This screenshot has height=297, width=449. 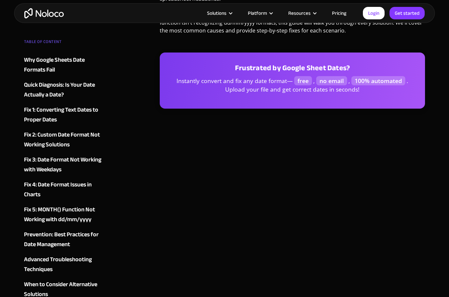 What do you see at coordinates (64, 165) in the screenshot?
I see `div: Fix 3: Date Format Not Working with Weekdays` at bounding box center [64, 165].